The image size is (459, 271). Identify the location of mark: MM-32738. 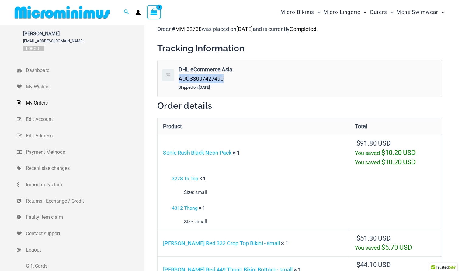
(188, 29).